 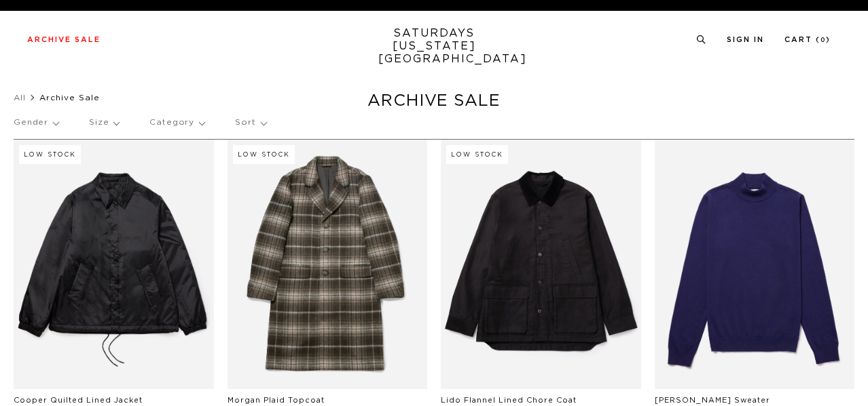 I want to click on p: Size, so click(x=104, y=123).